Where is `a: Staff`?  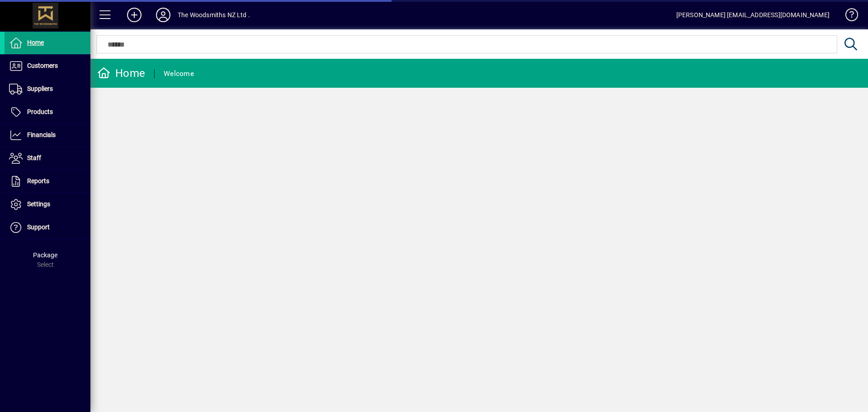 a: Staff is located at coordinates (47, 158).